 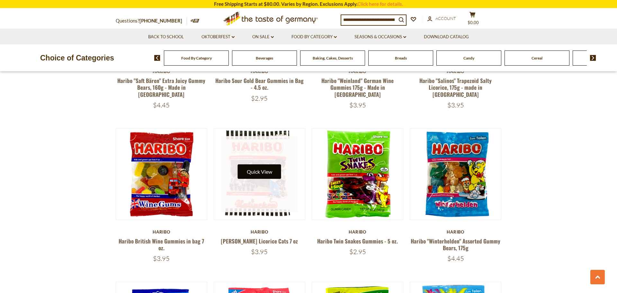 I want to click on span: Cereal, so click(x=537, y=58).